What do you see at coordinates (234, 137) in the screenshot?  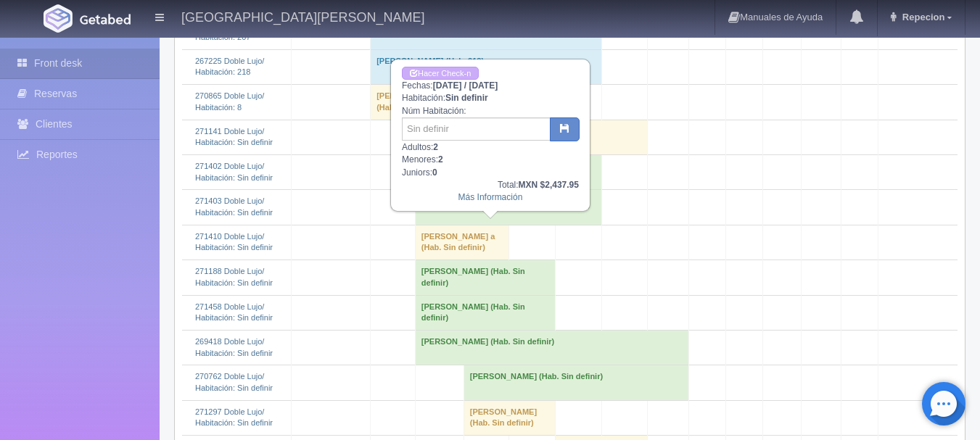 I see `a: 271141 Doble Lujo/Habitación: Sin definir` at bounding box center [234, 137].